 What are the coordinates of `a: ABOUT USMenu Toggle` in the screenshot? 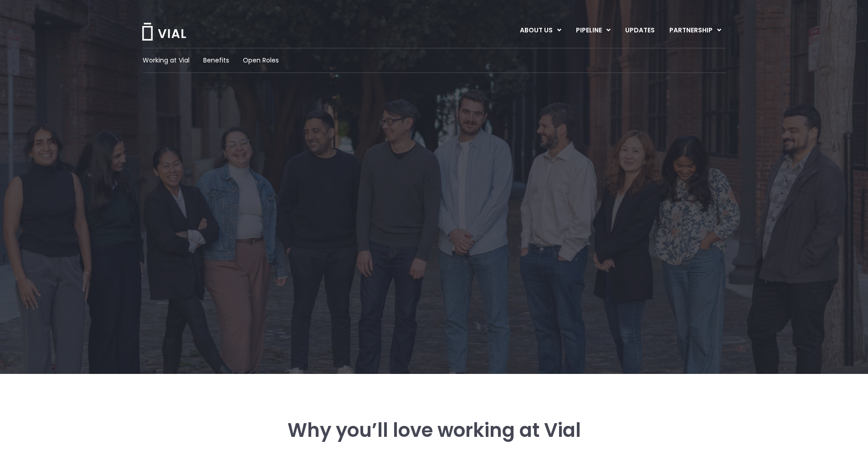 It's located at (540, 30).